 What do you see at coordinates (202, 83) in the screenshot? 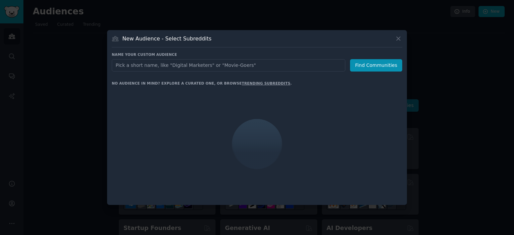
I see `div: No audience in mind? Explore a curated one, or browse .` at bounding box center [202, 83].